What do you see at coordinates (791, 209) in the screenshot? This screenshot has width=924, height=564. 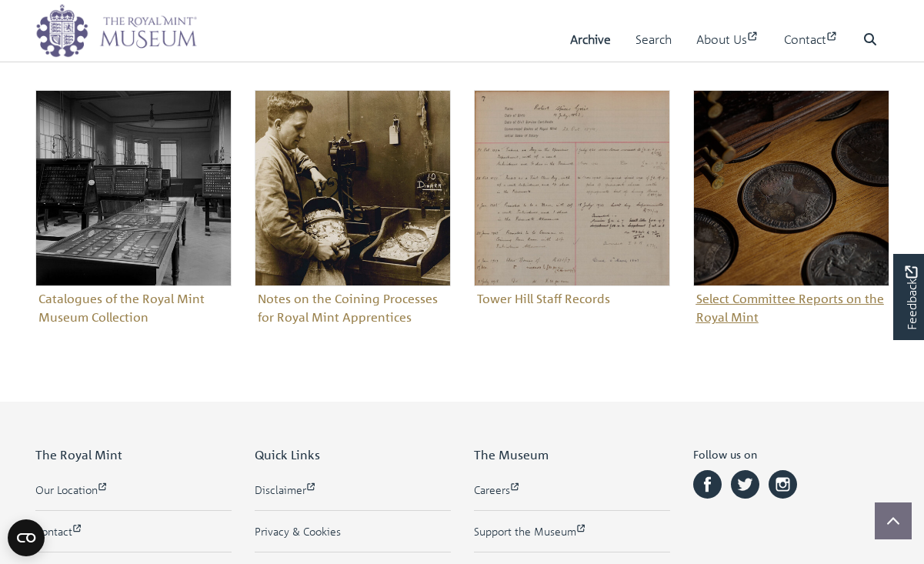 I see `a: Select Committee Reports on the Royal MintSelect Committee Reports on the Royal Mint` at bounding box center [791, 209].